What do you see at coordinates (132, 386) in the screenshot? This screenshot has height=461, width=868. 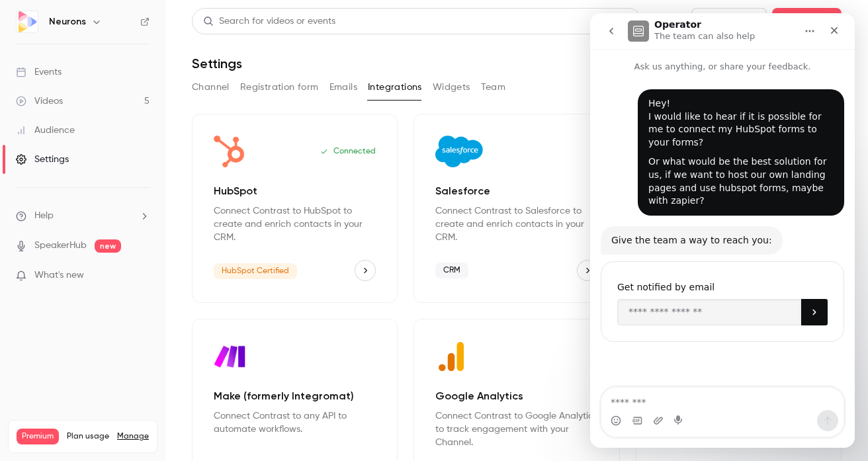 I see `textarea: Message…` at bounding box center [132, 386].